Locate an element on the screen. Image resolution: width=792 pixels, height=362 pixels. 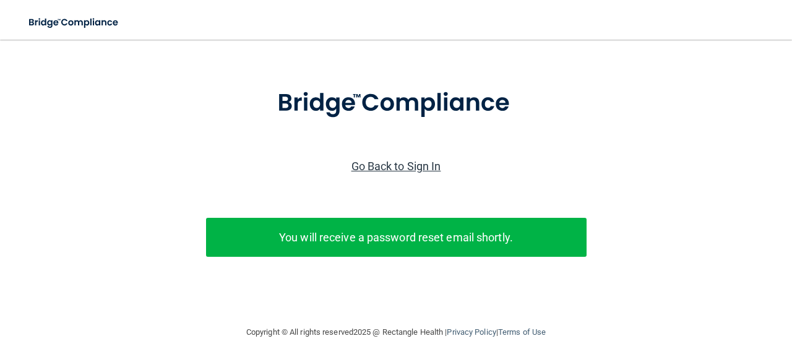
a: Privacy Policy is located at coordinates (471, 332).